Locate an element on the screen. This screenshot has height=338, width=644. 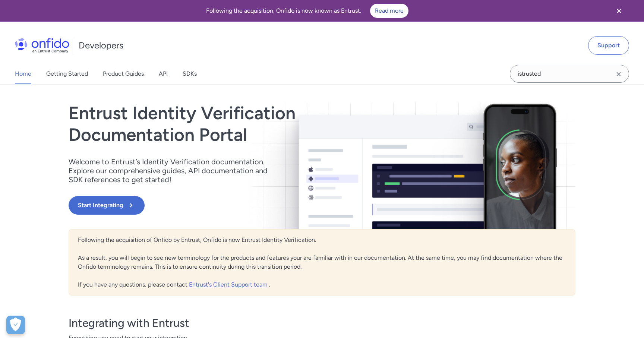
div: Following the acquisition of Onfido by Entrust, Onfido is now Entrust Identity Verification. As a... is located at coordinates (322, 262).